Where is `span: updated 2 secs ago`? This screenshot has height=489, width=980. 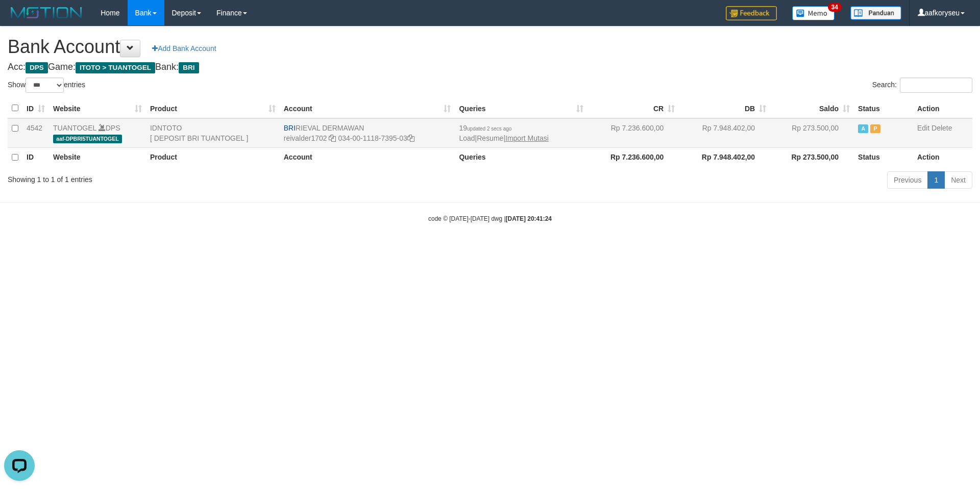 span: updated 2 secs ago is located at coordinates (489, 128).